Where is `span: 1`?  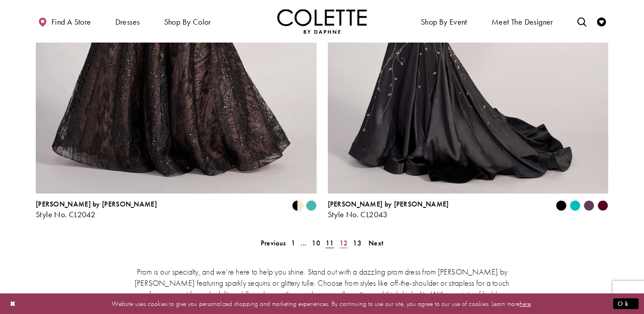
span: 1 is located at coordinates (293, 243).